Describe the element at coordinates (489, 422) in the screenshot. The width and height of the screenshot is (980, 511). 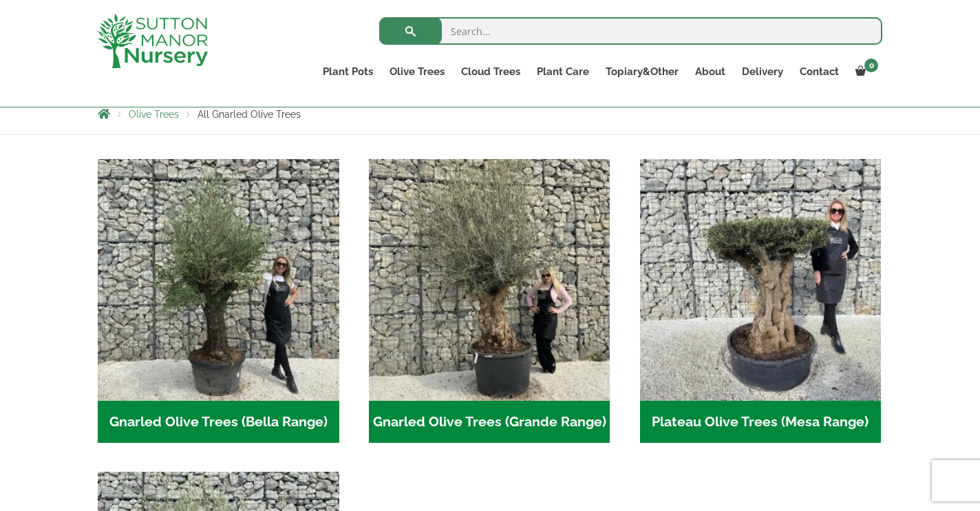
I see `h2: Gnarled Olive Trees (Grande Range)` at that location.